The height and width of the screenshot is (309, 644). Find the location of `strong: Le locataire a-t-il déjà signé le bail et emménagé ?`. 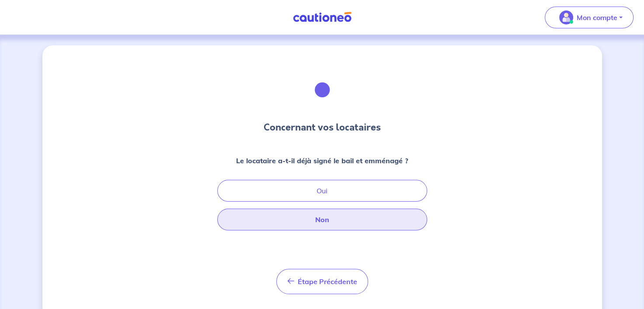

strong: Le locataire a-t-il déjà signé le bail et emménagé ? is located at coordinates (322, 161).